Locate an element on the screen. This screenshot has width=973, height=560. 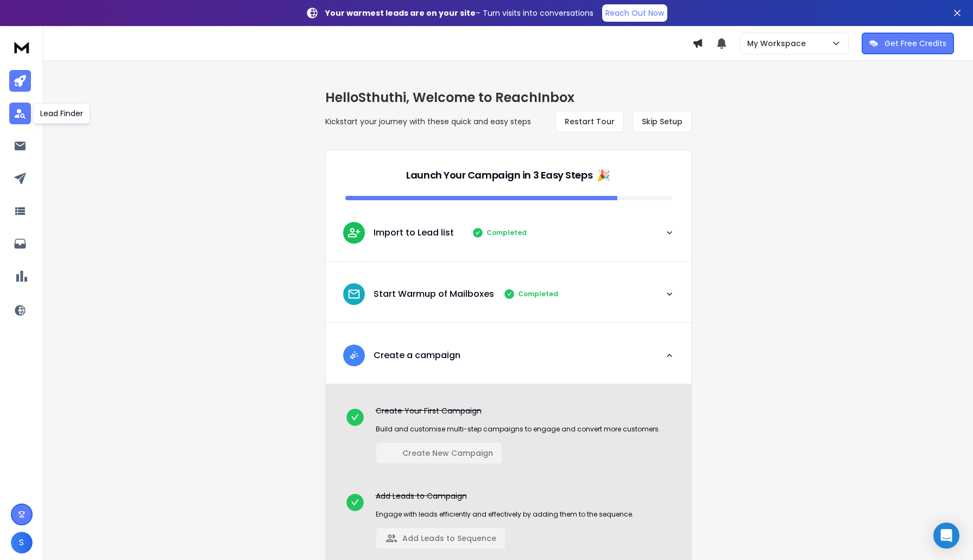
p: My Workspace is located at coordinates (779, 44).